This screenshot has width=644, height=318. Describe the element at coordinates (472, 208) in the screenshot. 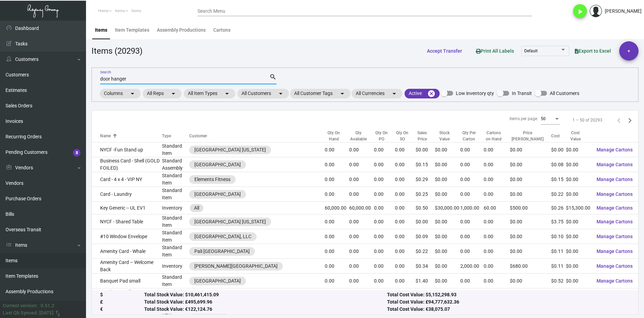

I see `td: 1,000.00` at that location.